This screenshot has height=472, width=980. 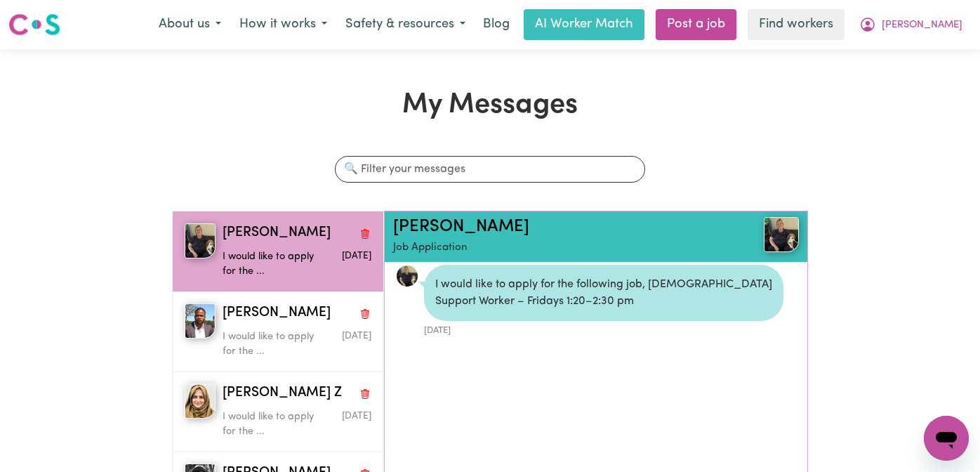 I want to click on p: Job Application, so click(x=563, y=248).